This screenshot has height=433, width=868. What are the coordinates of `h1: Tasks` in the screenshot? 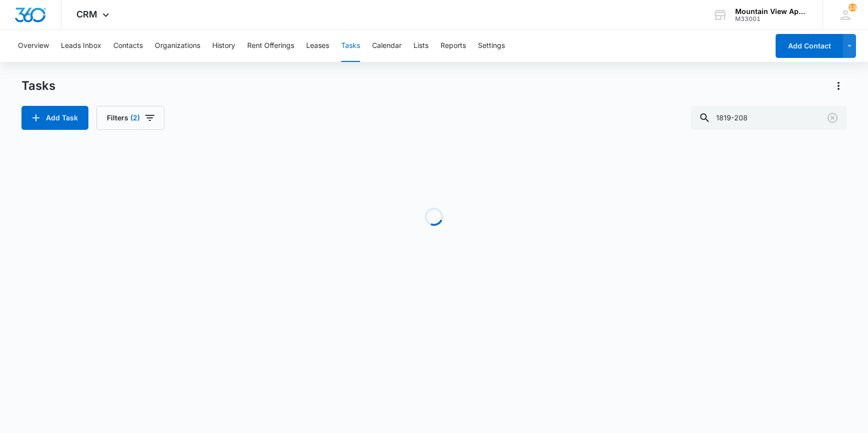 It's located at (39, 86).